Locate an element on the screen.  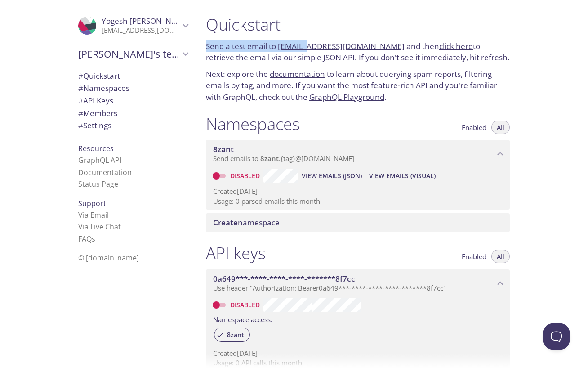
p: Next: explore the to learn about querying spam reports, filtering emails by tag, and more. If you... is located at coordinates (358, 86).